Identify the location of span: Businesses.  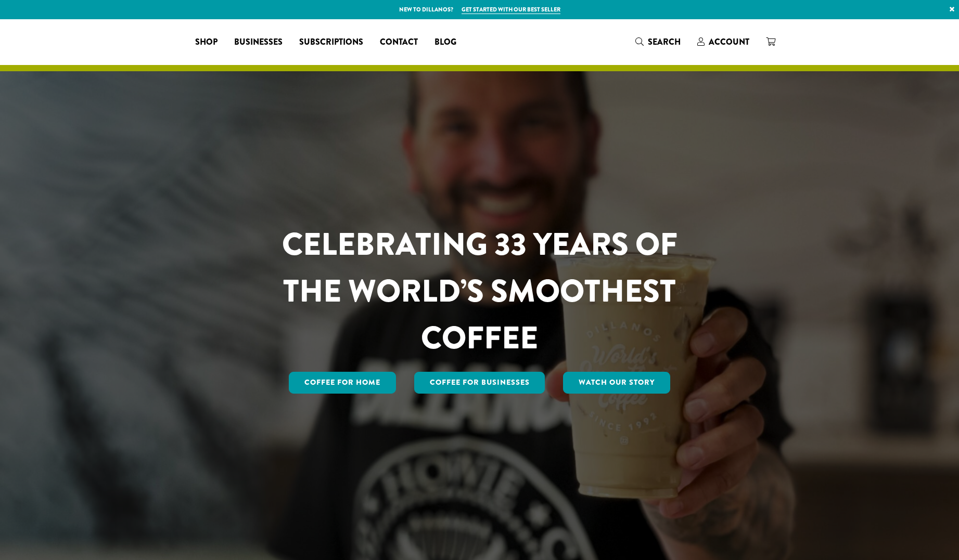
(257, 42).